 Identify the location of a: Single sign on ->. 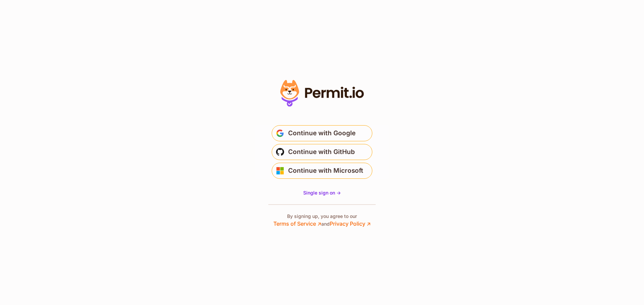
(322, 193).